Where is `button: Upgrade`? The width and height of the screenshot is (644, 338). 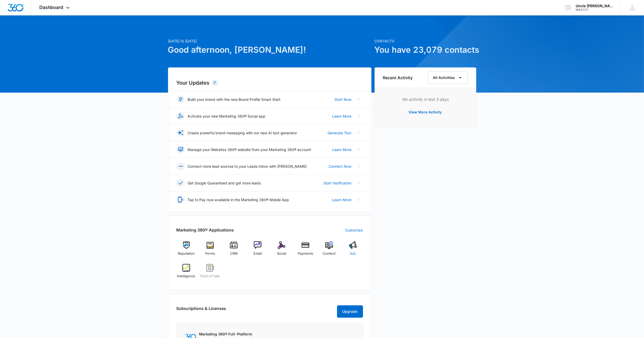
button: Upgrade is located at coordinates (350, 311).